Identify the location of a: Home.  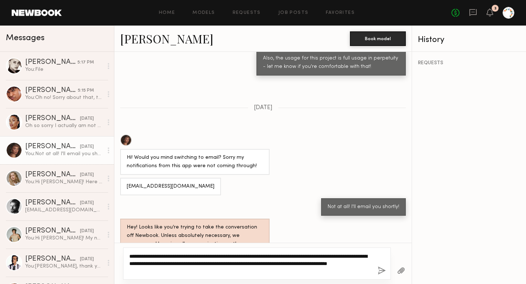
(167, 13).